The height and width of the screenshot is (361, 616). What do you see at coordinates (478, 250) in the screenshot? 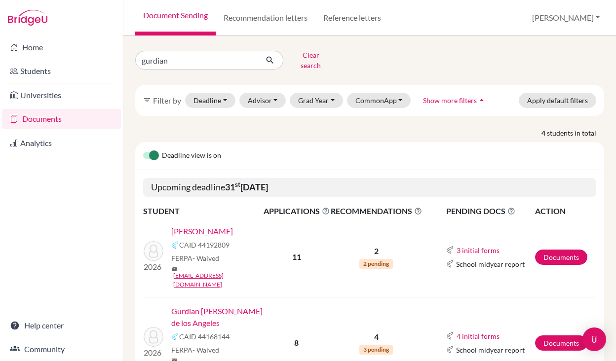
I see `button: 3 initial forms` at bounding box center [478, 250].